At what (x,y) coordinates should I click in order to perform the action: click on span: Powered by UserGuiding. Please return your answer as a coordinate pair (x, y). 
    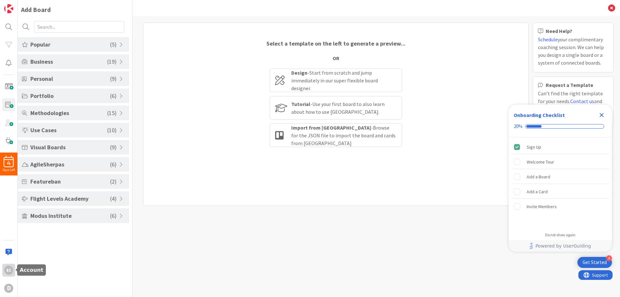
    Looking at the image, I should click on (563, 246).